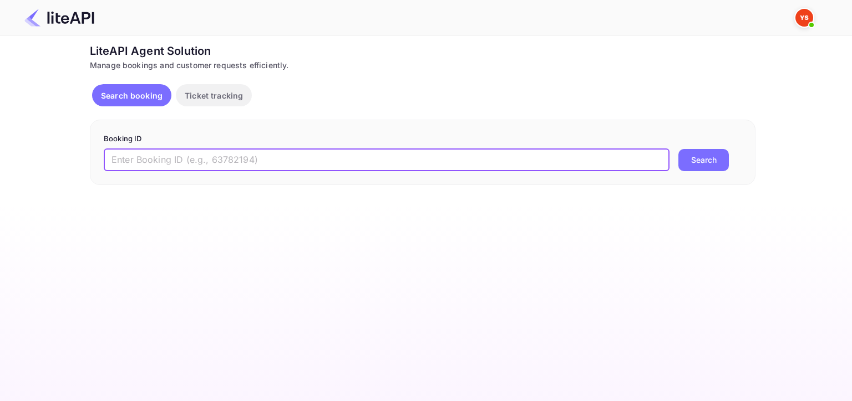 Image resolution: width=852 pixels, height=401 pixels. Describe the element at coordinates (131, 95) in the screenshot. I see `p: Search booking` at that location.